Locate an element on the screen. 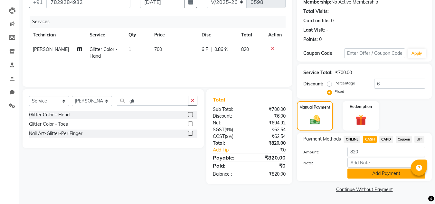 The height and width of the screenshot is (204, 435). div: Glitter Color - Toes is located at coordinates (48, 124).